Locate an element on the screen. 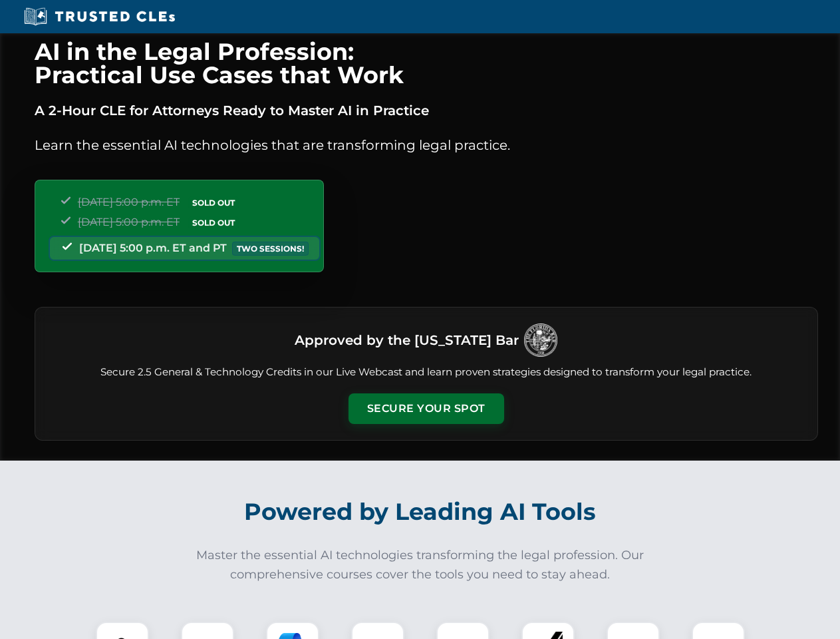 This screenshot has height=639, width=840. img: Logo is located at coordinates (541, 340).